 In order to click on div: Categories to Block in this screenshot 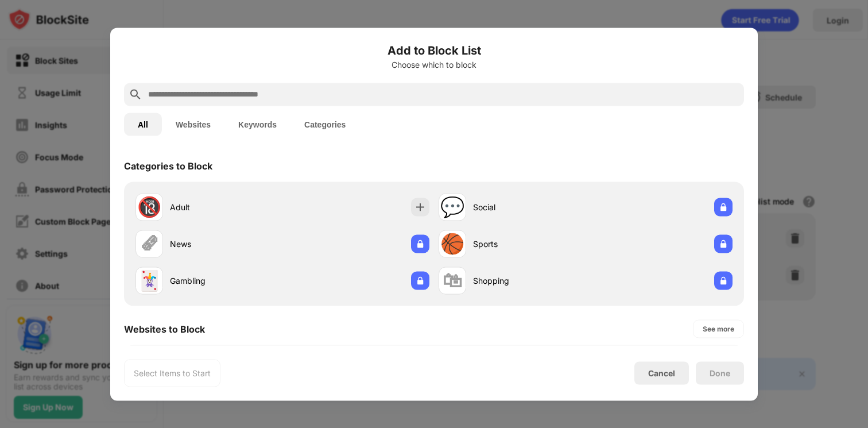, I will do `click(168, 165)`.